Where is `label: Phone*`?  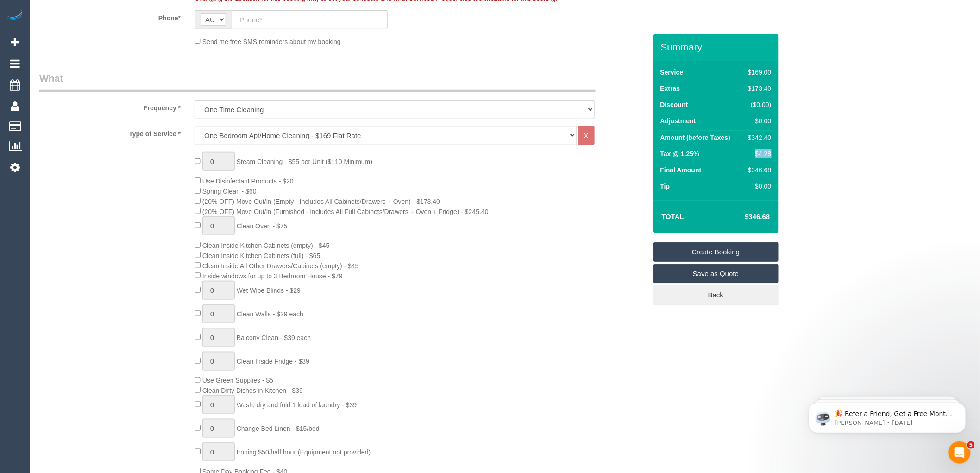 label: Phone* is located at coordinates (110, 16).